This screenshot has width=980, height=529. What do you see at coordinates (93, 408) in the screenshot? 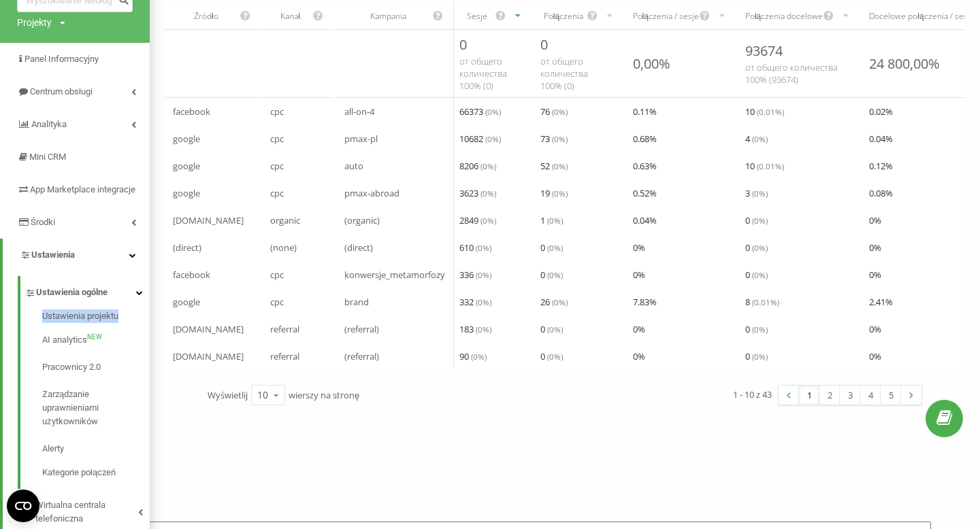
I see `span: Zarządzanie uprawnieniami użytkowników` at bounding box center [93, 408].